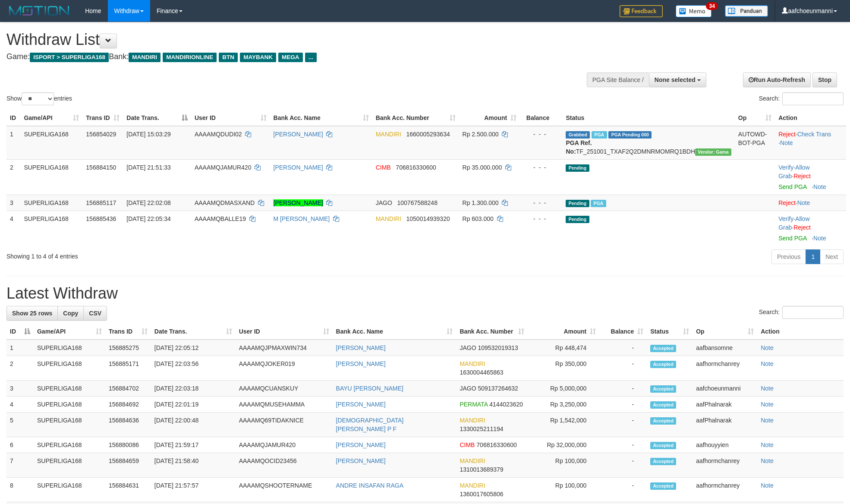 The height and width of the screenshot is (504, 850). What do you see at coordinates (498, 347) in the screenshot?
I see `span: Copy 109532019313 to clipboard` at bounding box center [498, 347].